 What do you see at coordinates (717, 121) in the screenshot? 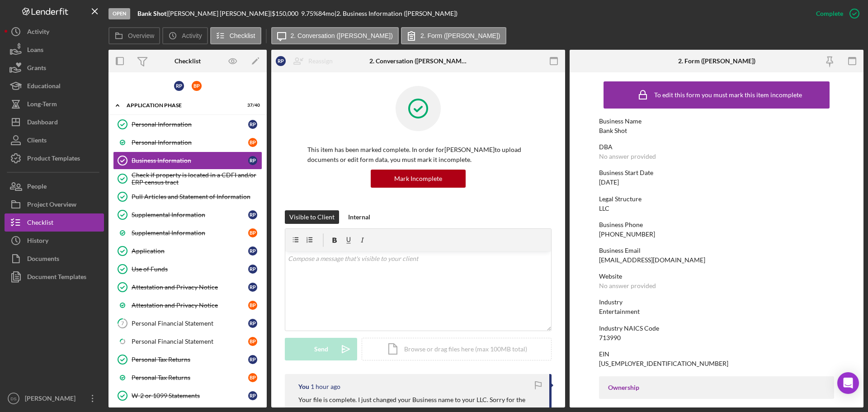
I see `div: Business Name` at bounding box center [717, 121].